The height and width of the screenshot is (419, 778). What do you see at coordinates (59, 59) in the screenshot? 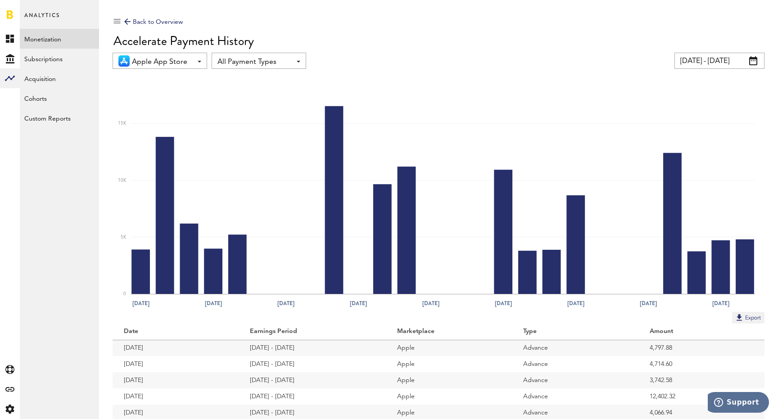
I see `a: Subscriptions` at bounding box center [59, 59].